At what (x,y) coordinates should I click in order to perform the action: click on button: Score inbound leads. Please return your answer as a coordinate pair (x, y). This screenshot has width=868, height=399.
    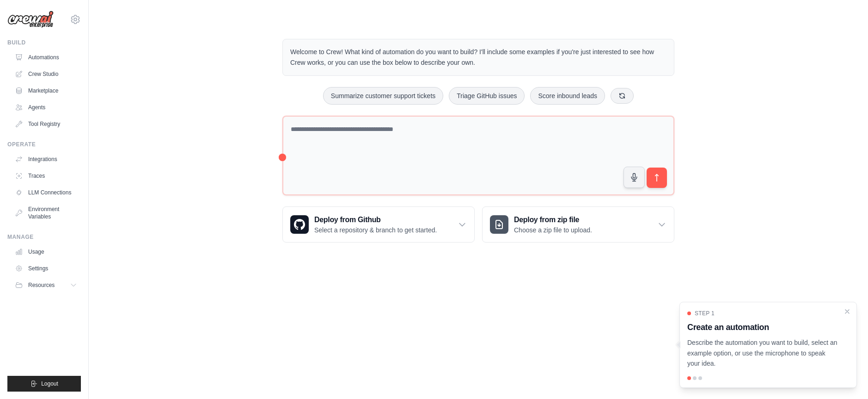
    Looking at the image, I should click on (568, 96).